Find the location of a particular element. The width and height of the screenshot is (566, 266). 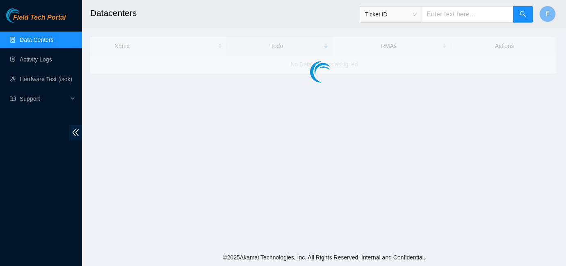

span: Ticket ID is located at coordinates (391, 14).